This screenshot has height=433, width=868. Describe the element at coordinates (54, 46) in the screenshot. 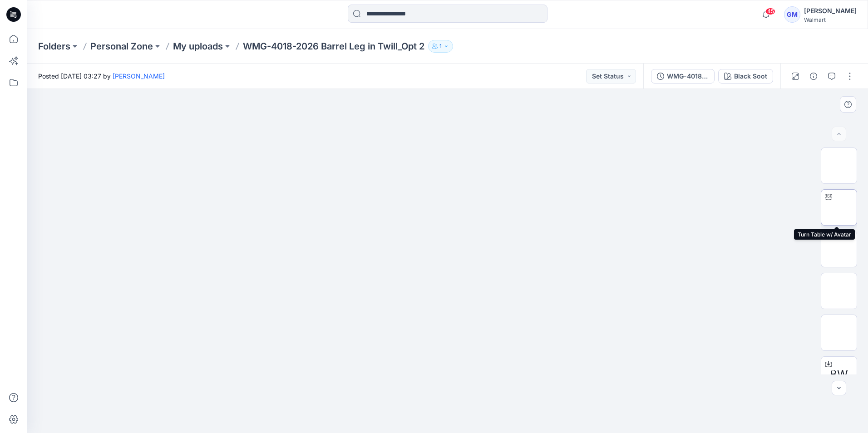

I see `a: Folders` at that location.